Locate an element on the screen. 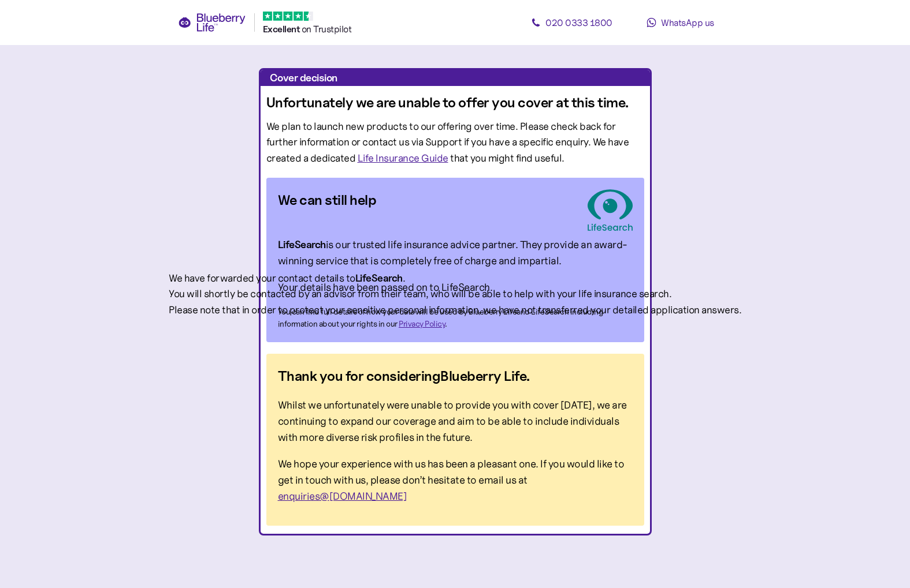 The width and height of the screenshot is (910, 588). b: LifeSearch is located at coordinates (302, 244).